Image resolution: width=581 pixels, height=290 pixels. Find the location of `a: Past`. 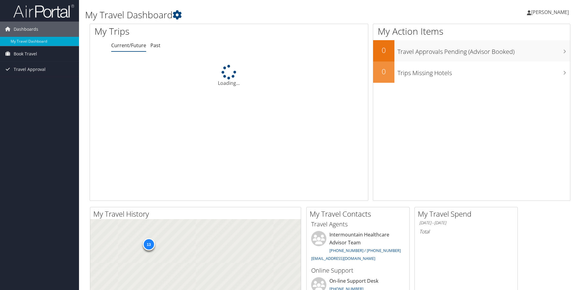

a: Past is located at coordinates (155, 45).